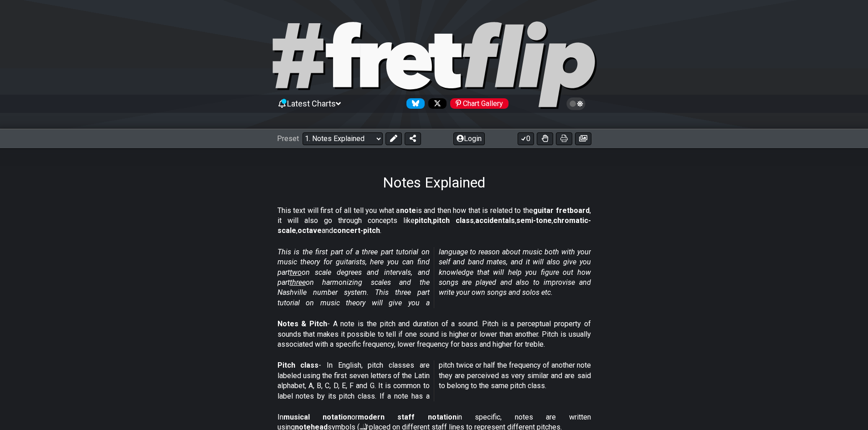  I want to click on strong: note, so click(408, 210).